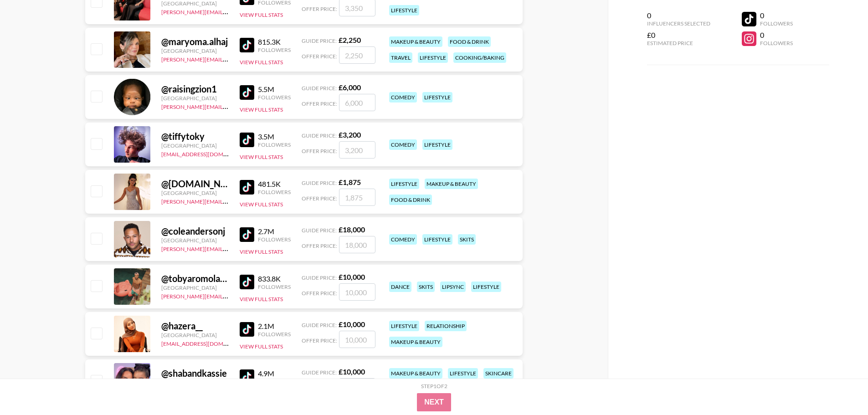 The width and height of the screenshot is (868, 415). What do you see at coordinates (195, 136) in the screenshot?
I see `div: @ tiffytoky` at bounding box center [195, 136].